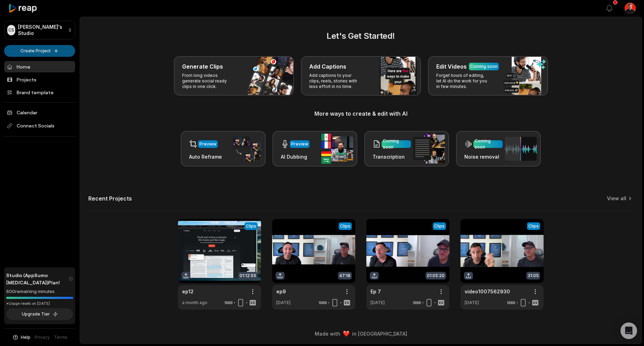 The height and width of the screenshot is (346, 644). Describe the element at coordinates (110, 199) in the screenshot. I see `h2: Recent Projects` at that location.